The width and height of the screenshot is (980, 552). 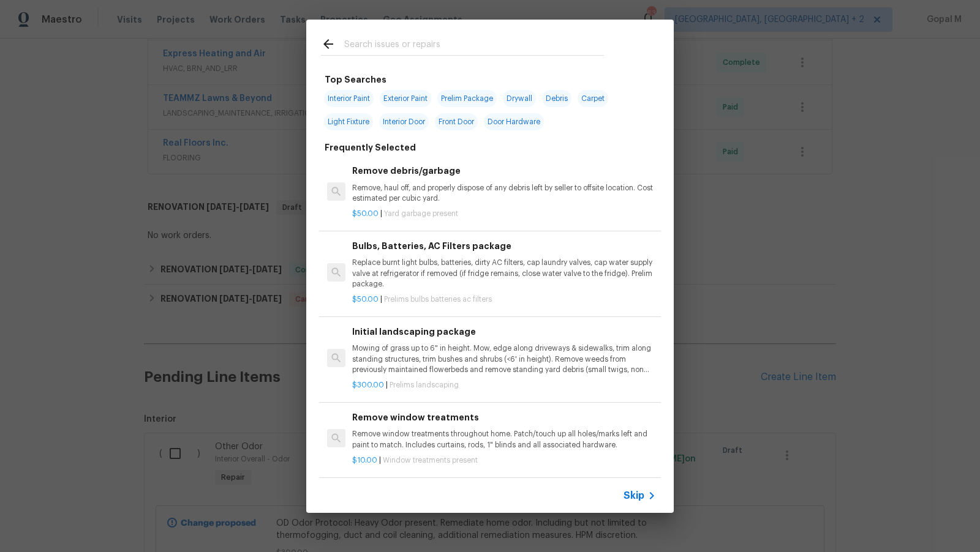 I want to click on span: Interior Paint, so click(x=348, y=99).